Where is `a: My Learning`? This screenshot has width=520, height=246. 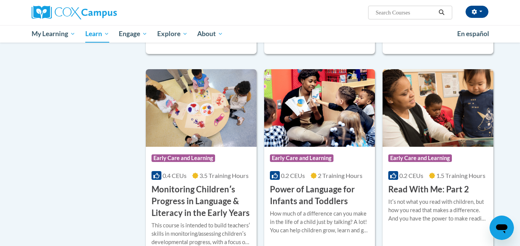 a: My Learning is located at coordinates (53, 34).